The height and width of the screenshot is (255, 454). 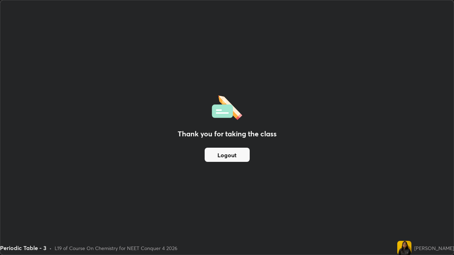 What do you see at coordinates (227, 107) in the screenshot?
I see `img: offlineFeedback.1438e8b3.svg` at bounding box center [227, 107].